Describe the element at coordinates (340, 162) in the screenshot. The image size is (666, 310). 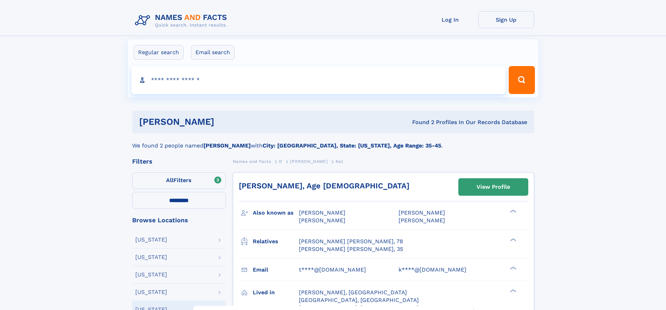
I see `span: Kat` at that location.